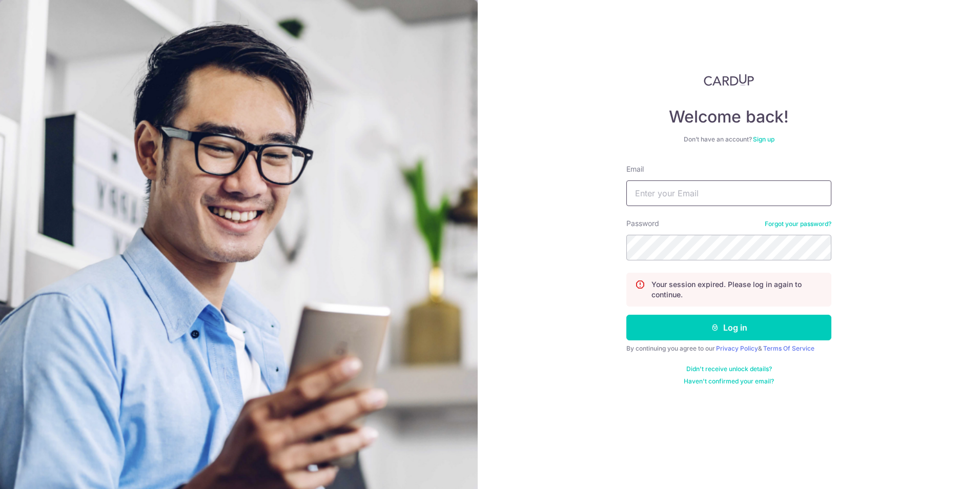 This screenshot has height=489, width=980. What do you see at coordinates (729, 80) in the screenshot?
I see `img: CardUp Logo` at bounding box center [729, 80].